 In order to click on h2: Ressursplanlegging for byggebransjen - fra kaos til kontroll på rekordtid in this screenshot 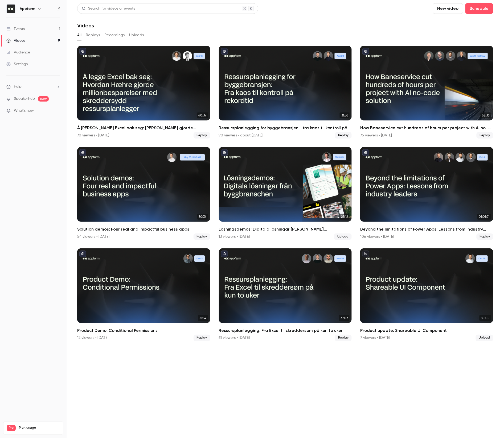, I will do `click(285, 128)`.